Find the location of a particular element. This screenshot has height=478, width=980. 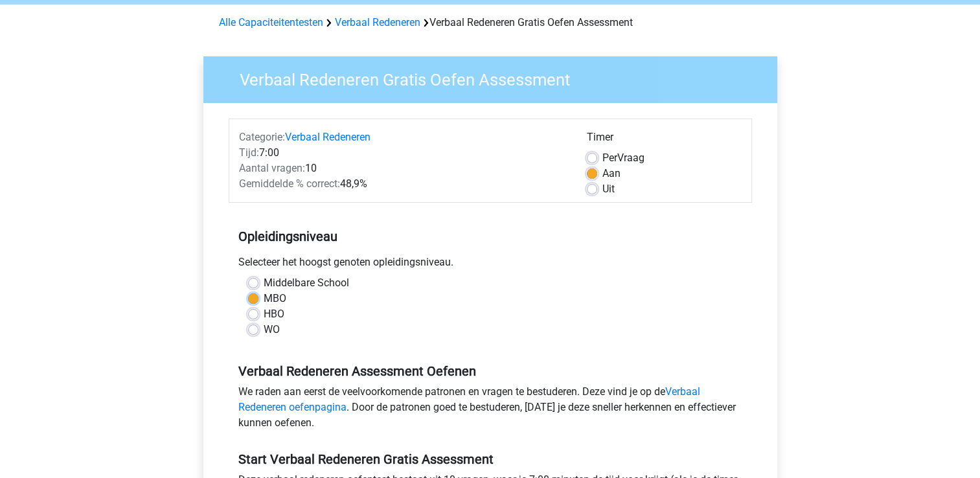

div: Verbaal Redeneren Gratis Oefen Assessment is located at coordinates (490, 23).